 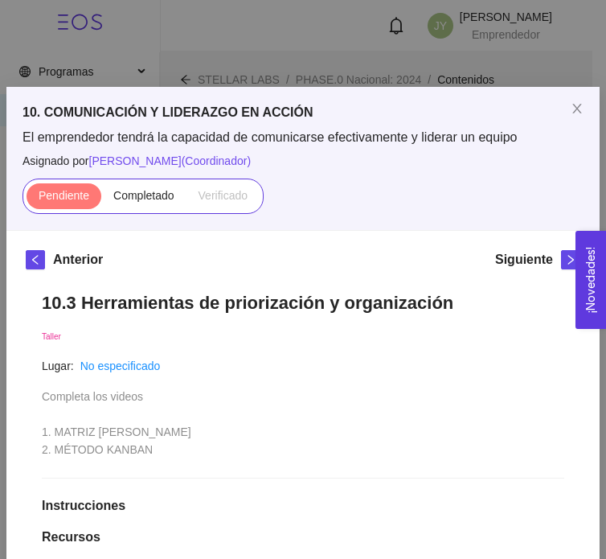 What do you see at coordinates (303, 161) in the screenshot?
I see `span: Asignado por` at bounding box center [303, 161].